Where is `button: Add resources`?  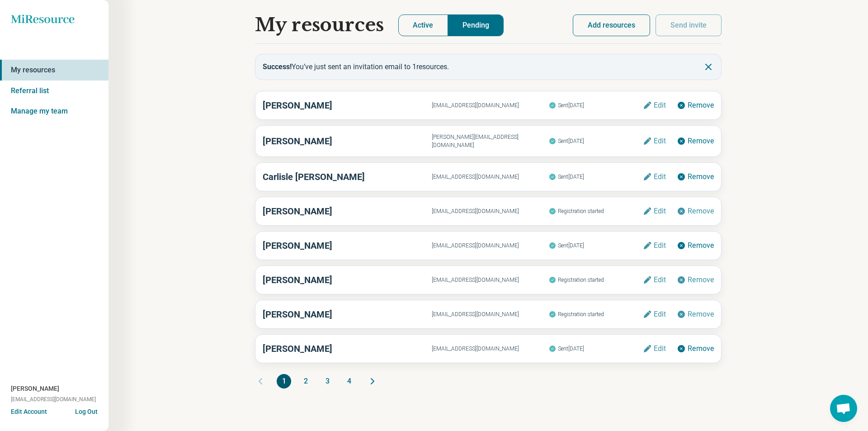
button: Add resources is located at coordinates (611, 25).